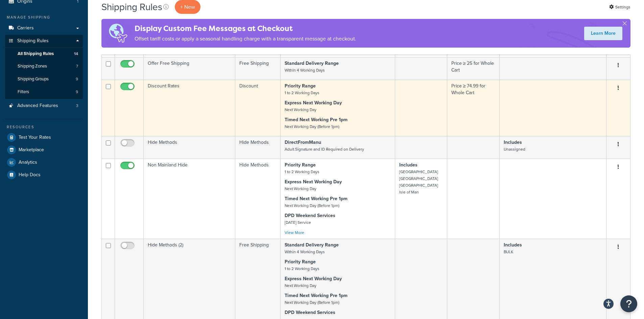 The height and width of the screenshot is (319, 644). What do you see at coordinates (44, 150) in the screenshot?
I see `a: Marketplace` at bounding box center [44, 150].